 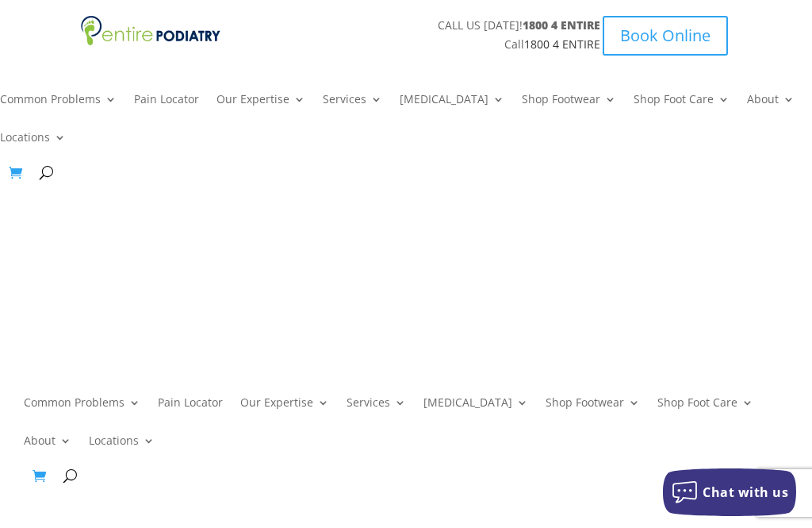 What do you see at coordinates (562, 24) in the screenshot?
I see `span: 1800 4 ENTIRE` at bounding box center [562, 24].